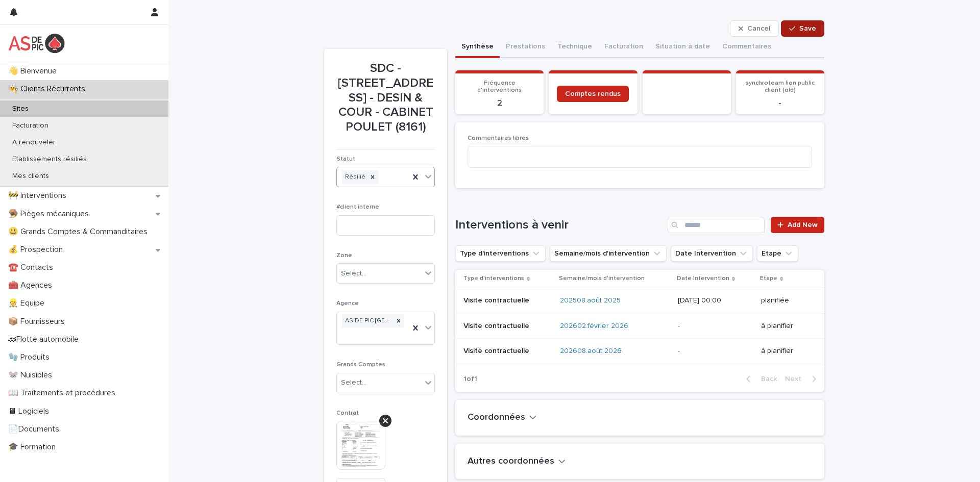 The width and height of the screenshot is (980, 482). Describe the element at coordinates (30, 125) in the screenshot. I see `p: Facturation` at that location.